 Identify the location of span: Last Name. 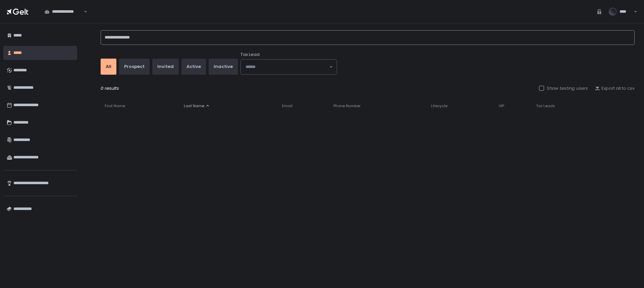
(194, 106).